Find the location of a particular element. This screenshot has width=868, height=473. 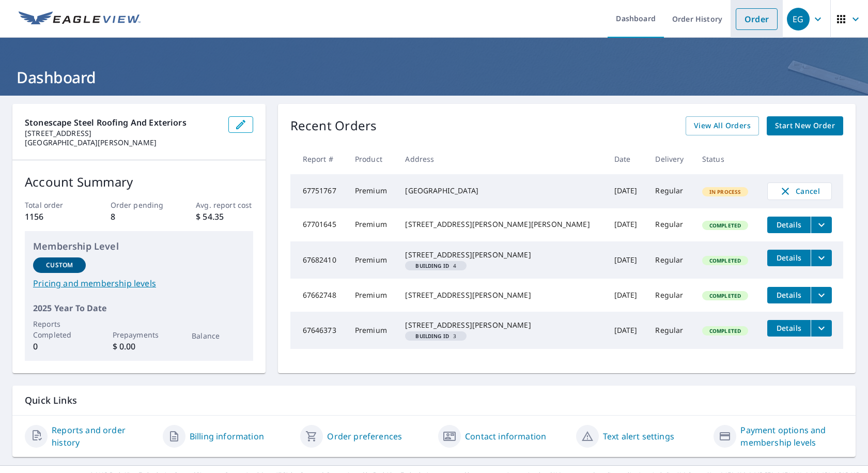

p: Quick Links is located at coordinates (434, 400).